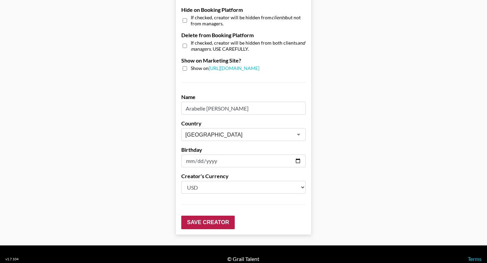  Describe the element at coordinates (248, 46) in the screenshot. I see `em: and managers` at that location.